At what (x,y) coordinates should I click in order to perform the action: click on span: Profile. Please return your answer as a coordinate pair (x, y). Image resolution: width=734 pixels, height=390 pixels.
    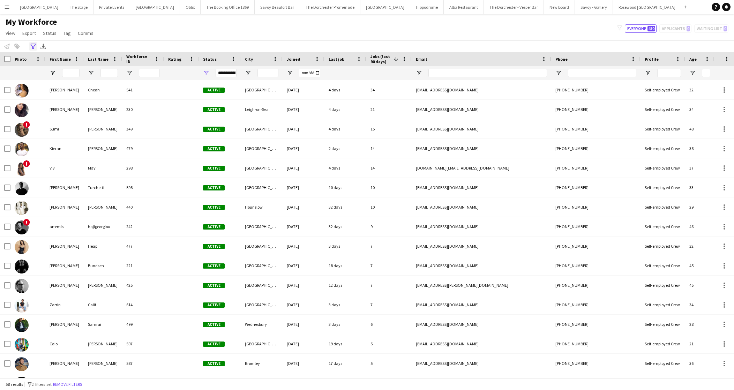
    Looking at the image, I should click on (651, 59).